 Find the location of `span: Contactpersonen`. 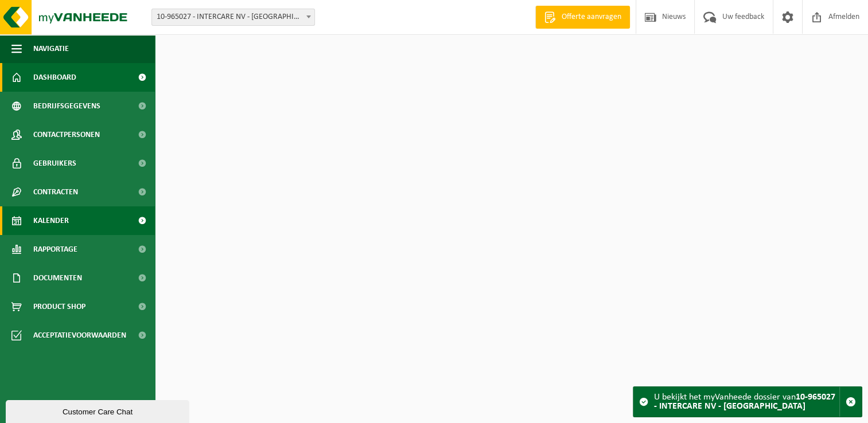

span: Contactpersonen is located at coordinates (66, 135).